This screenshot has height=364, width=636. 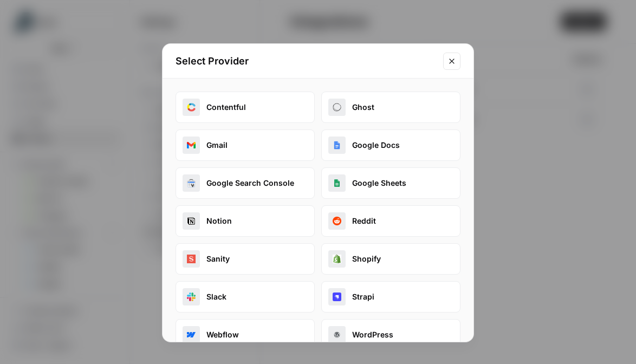 I want to click on button: strapiStrapi, so click(x=391, y=297).